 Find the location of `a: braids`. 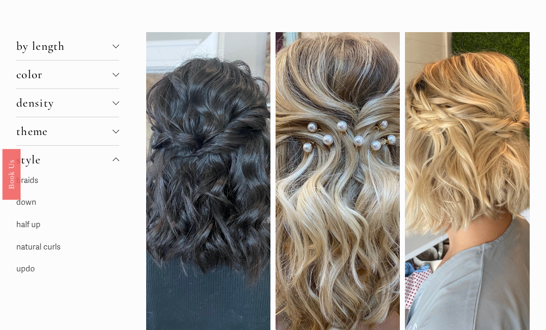

a: braids is located at coordinates (27, 180).